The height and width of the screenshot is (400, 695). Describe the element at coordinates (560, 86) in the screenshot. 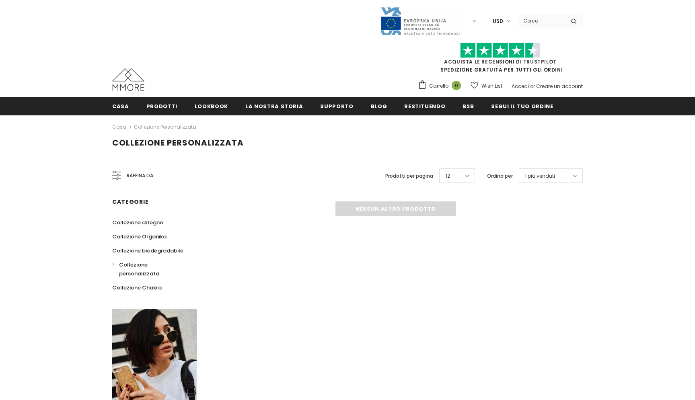

I see `a: Creare un account` at that location.